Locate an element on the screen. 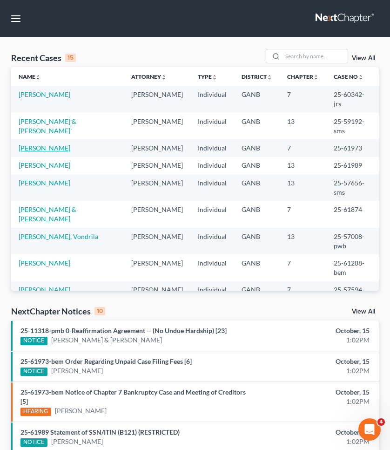 This screenshot has height=450, width=390. td: 25-57656-sms is located at coordinates (352, 187).